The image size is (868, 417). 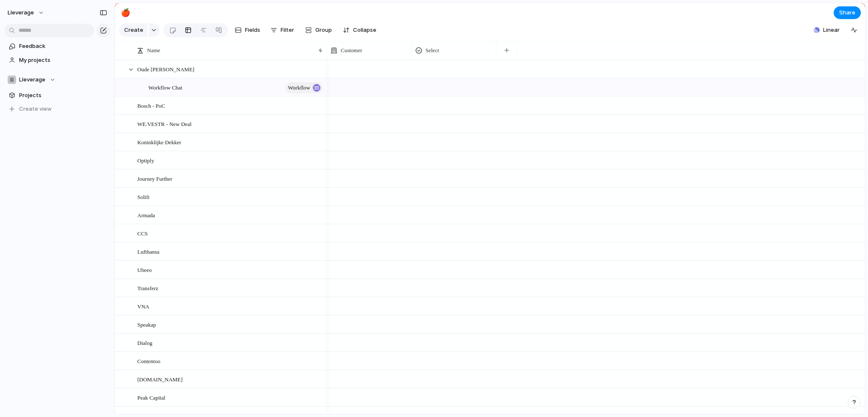 I want to click on span: Linear, so click(x=831, y=30).